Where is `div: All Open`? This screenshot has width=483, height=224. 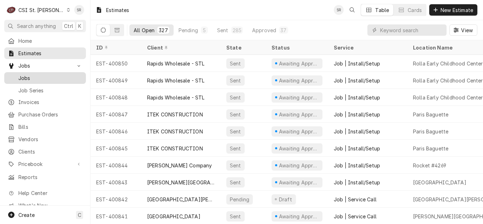 div: All Open is located at coordinates (144, 30).